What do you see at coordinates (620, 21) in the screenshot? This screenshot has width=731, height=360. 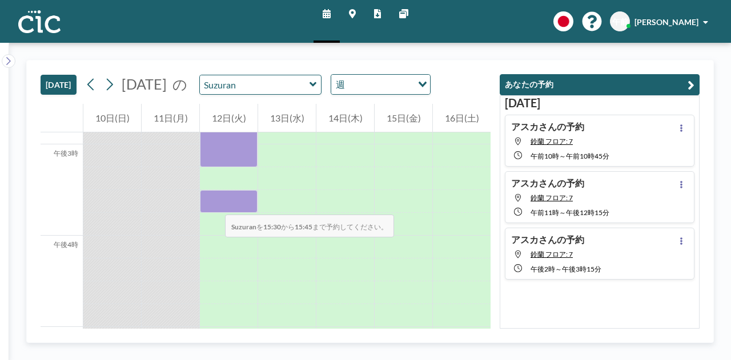 I see `font: 午前` at bounding box center [620, 21].